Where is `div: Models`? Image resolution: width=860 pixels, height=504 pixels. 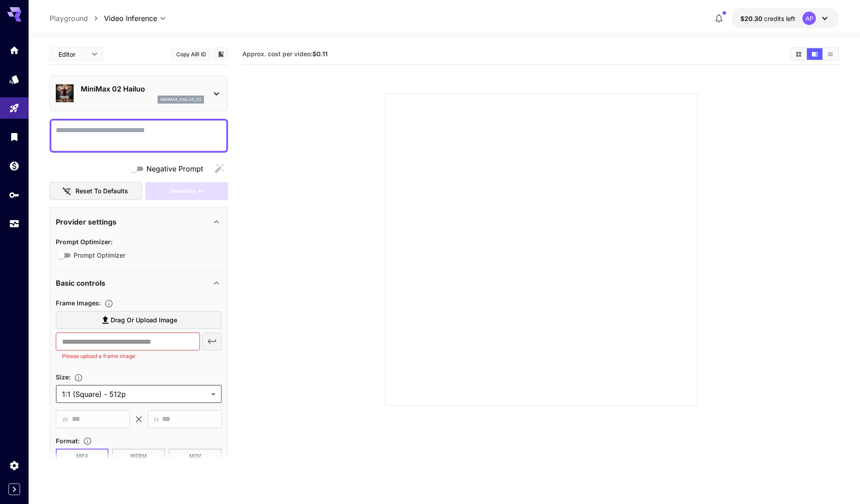
div: Models is located at coordinates (14, 77).